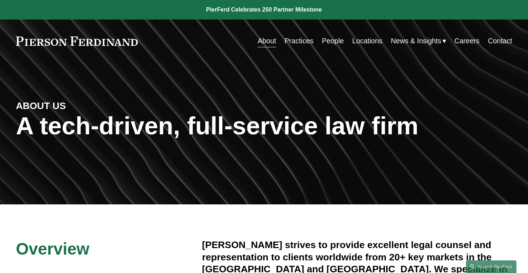 This screenshot has height=273, width=528. I want to click on strong: ABOUT US, so click(41, 106).